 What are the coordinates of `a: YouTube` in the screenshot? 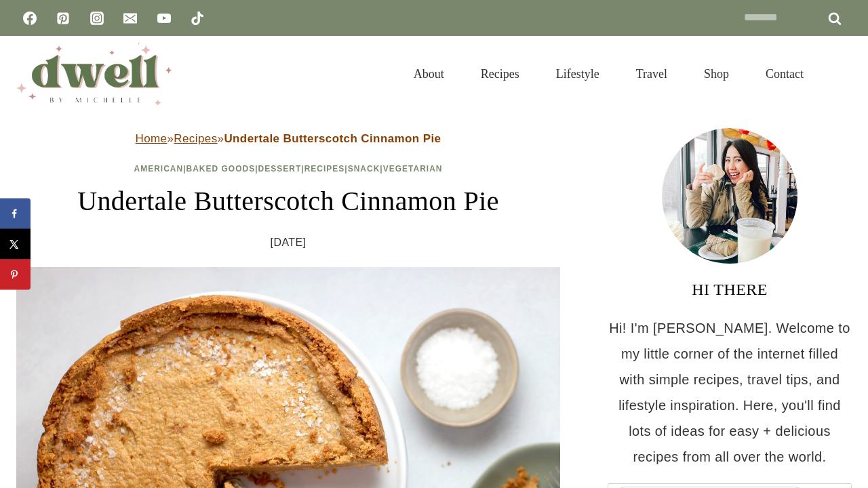 It's located at (164, 18).